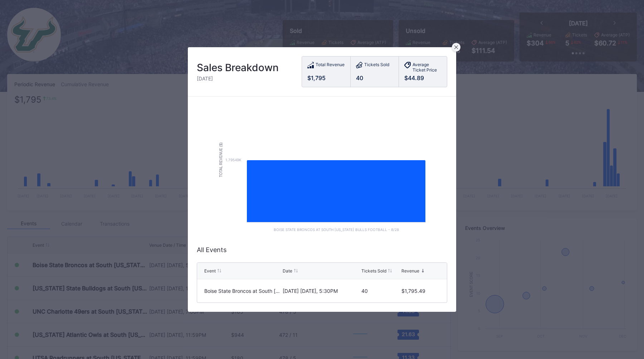 The image size is (644, 359). I want to click on div: $44.89, so click(423, 78).